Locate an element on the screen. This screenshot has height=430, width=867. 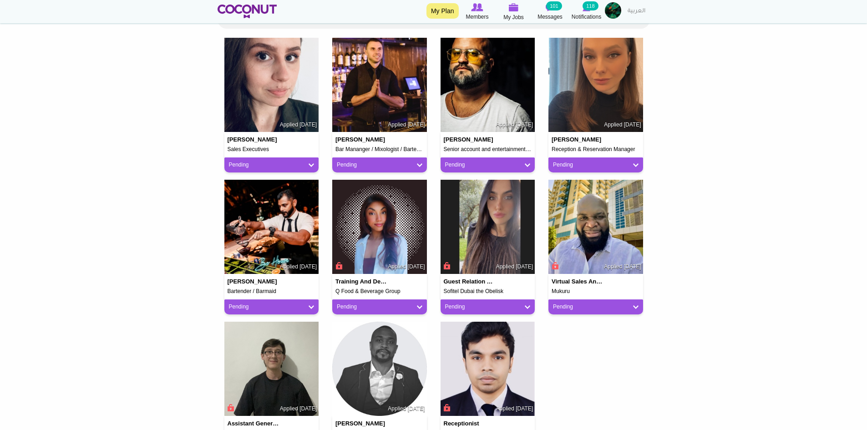
h4: Training and Development Executive is located at coordinates (362, 282).